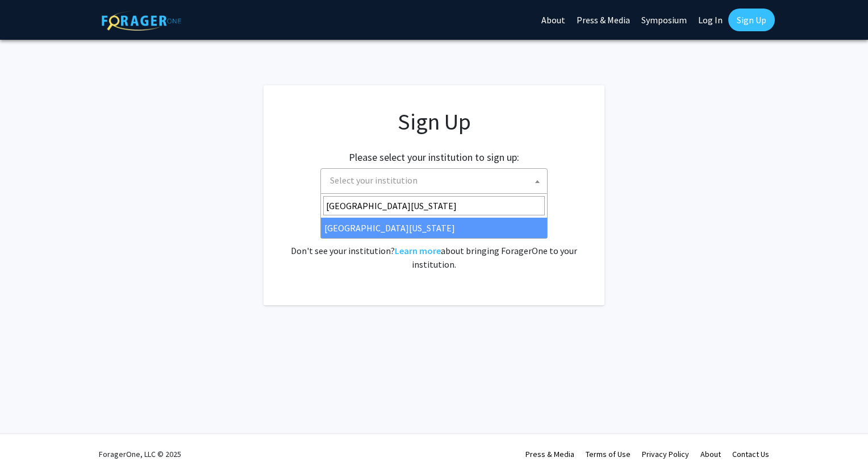 This screenshot has width=868, height=474. What do you see at coordinates (607, 454) in the screenshot?
I see `a: Terms of Use` at bounding box center [607, 454].